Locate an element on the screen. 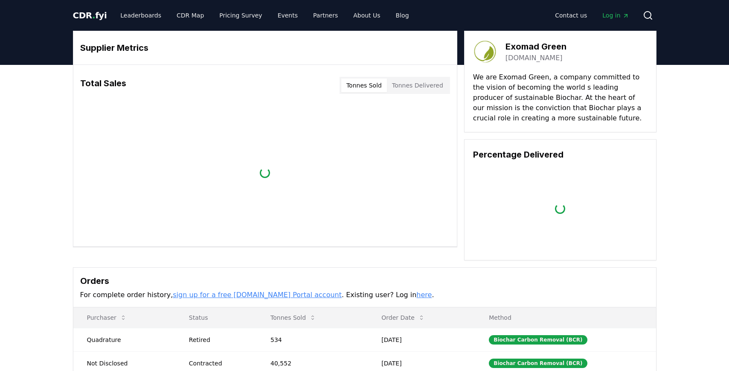 The height and width of the screenshot is (371, 729). a: Leaderboards is located at coordinates (141, 15).